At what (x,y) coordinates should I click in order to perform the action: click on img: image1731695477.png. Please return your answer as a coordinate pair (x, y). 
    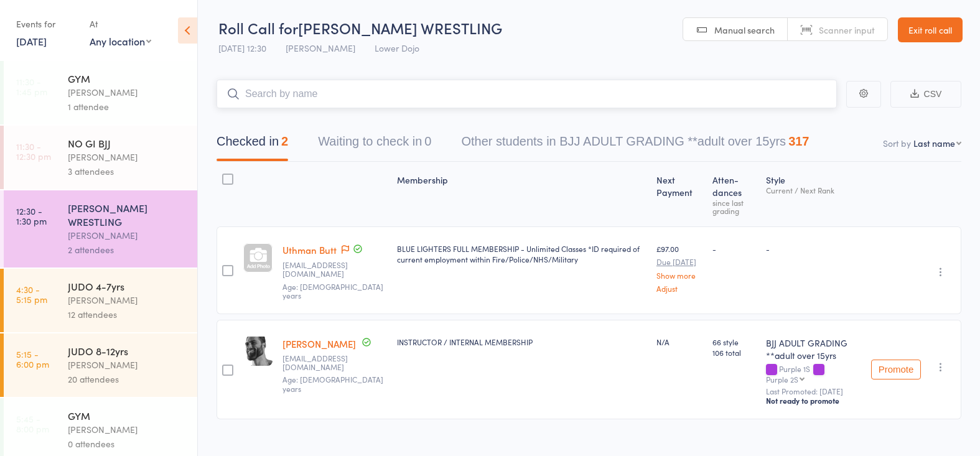
    Looking at the image, I should click on (258, 351).